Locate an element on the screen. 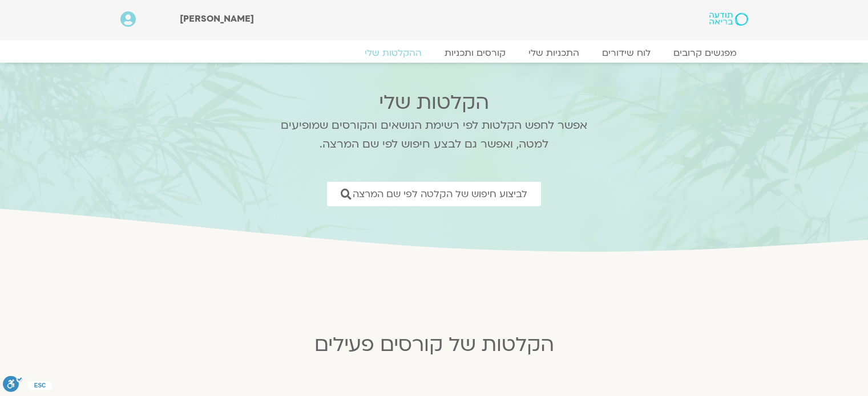 The height and width of the screenshot is (396, 868). a: מפגשים קרובים is located at coordinates (705, 53).